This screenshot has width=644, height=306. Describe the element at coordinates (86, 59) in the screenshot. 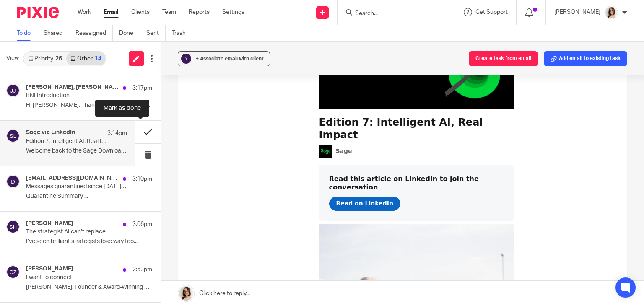

I see `a: Other14` at that location.